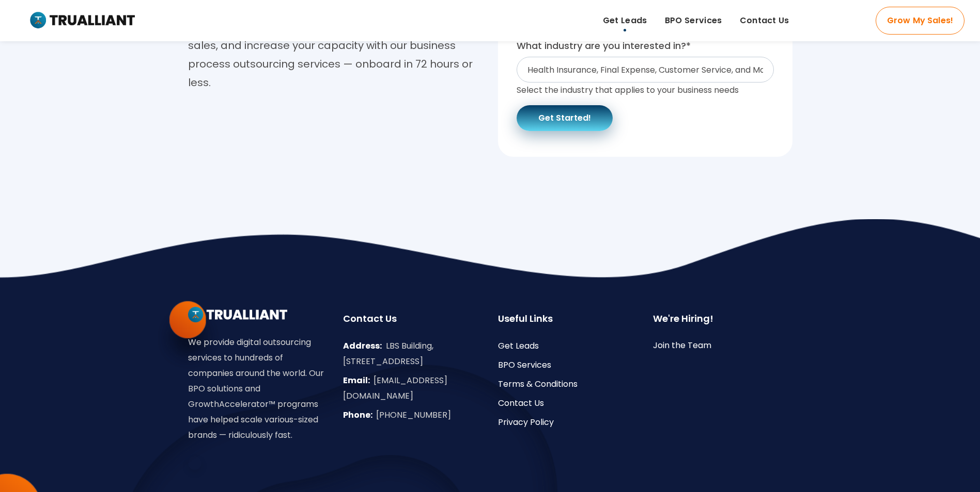 This screenshot has width=980, height=492. What do you see at coordinates (520, 403) in the screenshot?
I see `a: Contact Us` at bounding box center [520, 403].